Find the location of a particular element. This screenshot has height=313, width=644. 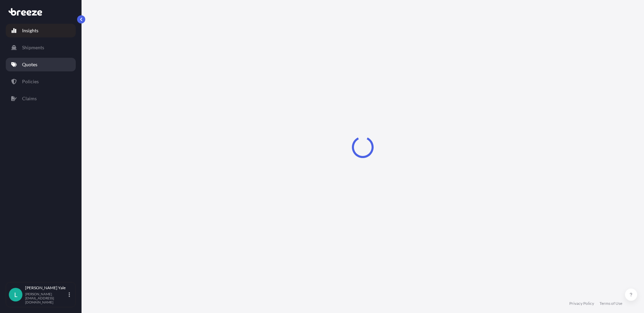

a: Shipments is located at coordinates (41, 48).